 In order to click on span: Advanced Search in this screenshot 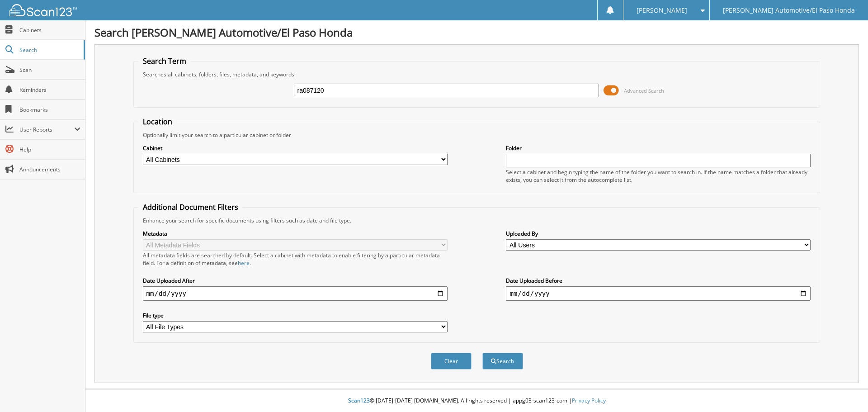, I will do `click(644, 91)`.